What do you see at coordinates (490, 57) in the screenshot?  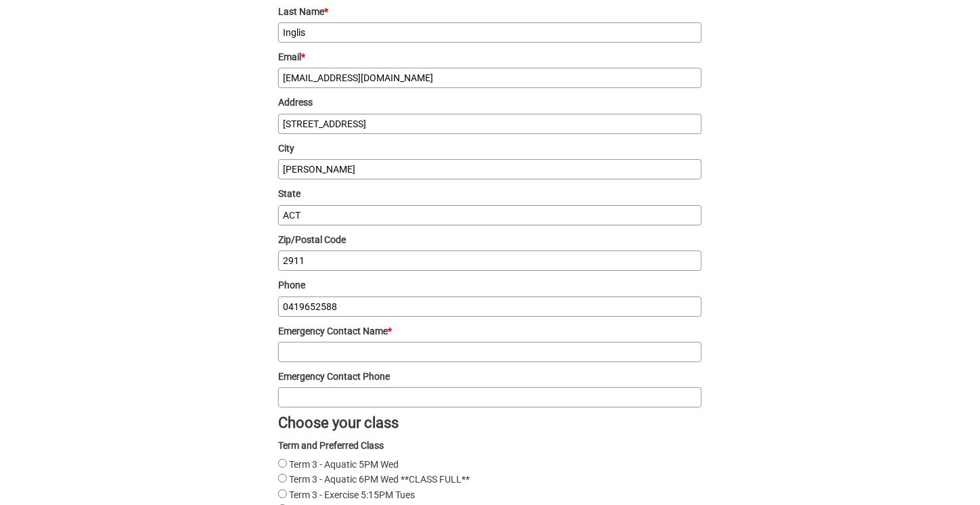 I see `label: Email` at bounding box center [490, 57].